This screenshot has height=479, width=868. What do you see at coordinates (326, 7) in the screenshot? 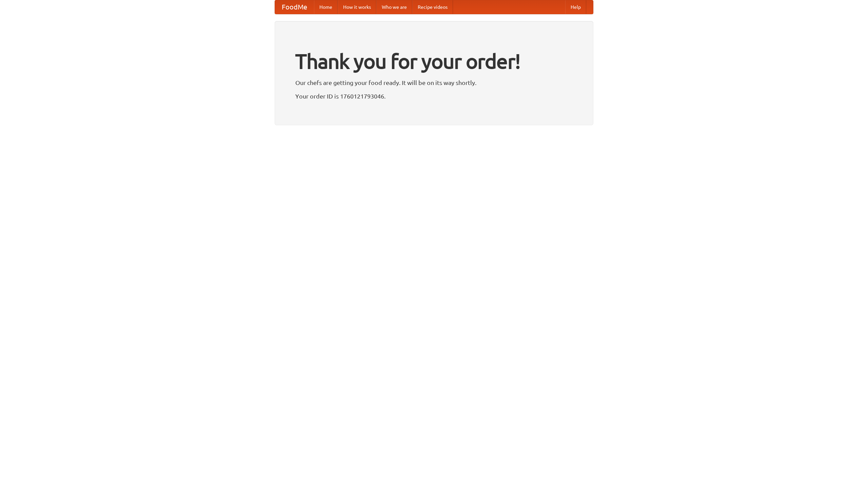
I see `a: Home` at bounding box center [326, 7].